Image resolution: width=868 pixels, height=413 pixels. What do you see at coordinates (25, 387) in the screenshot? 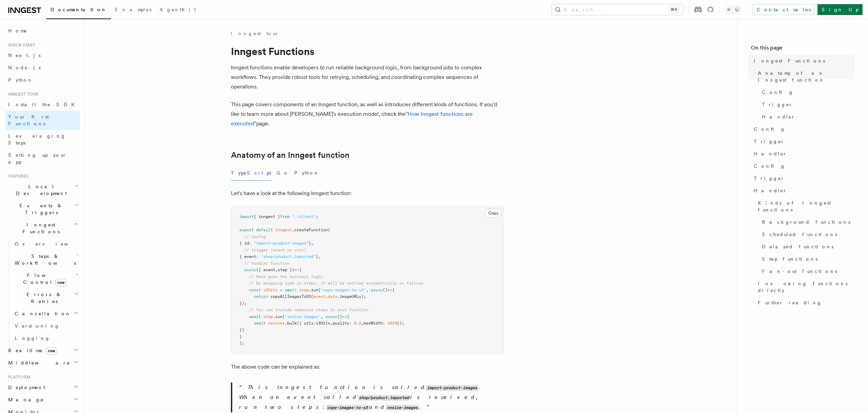
I see `span: Deployment` at bounding box center [25, 387].